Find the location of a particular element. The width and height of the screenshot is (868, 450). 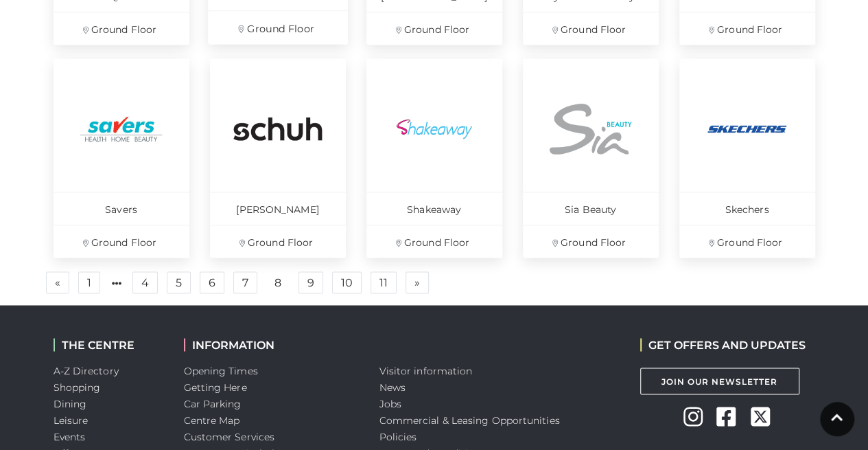

a: Policies is located at coordinates (398, 437).